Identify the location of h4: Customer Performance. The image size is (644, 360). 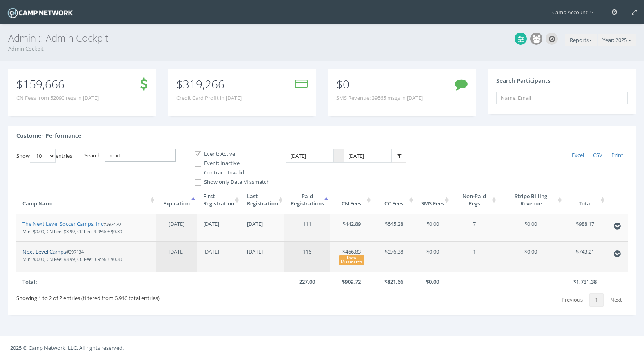
(49, 136).